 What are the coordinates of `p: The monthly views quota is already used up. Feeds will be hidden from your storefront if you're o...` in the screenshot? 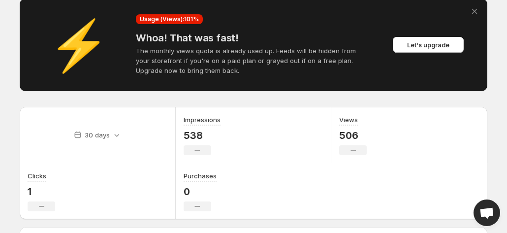 It's located at (253, 61).